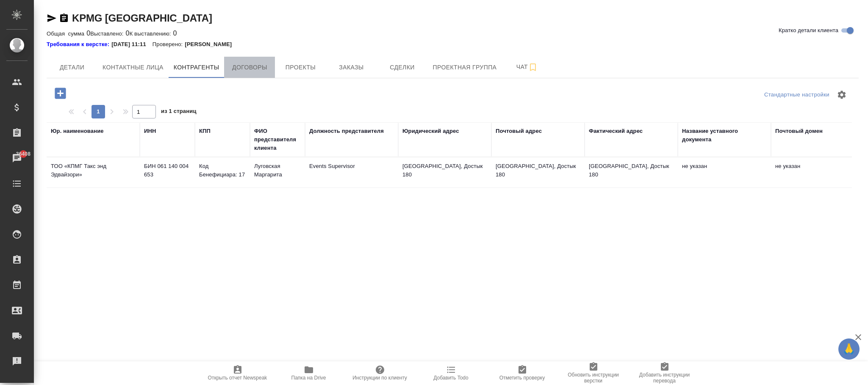 The width and height of the screenshot is (868, 385). What do you see at coordinates (664, 374) in the screenshot?
I see `button: Добавить инструкции перевода` at bounding box center [664, 374].